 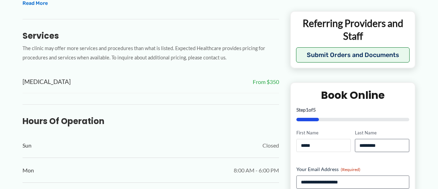 What do you see at coordinates (150, 121) in the screenshot?
I see `h3: Hours of Operation` at bounding box center [150, 121].